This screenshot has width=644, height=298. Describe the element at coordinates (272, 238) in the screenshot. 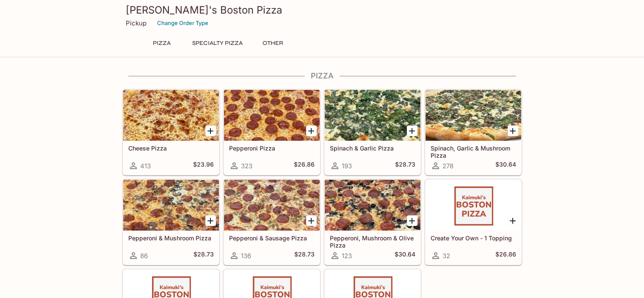

I see `h5: Pepperoni & Sausage Pizza` at that location.